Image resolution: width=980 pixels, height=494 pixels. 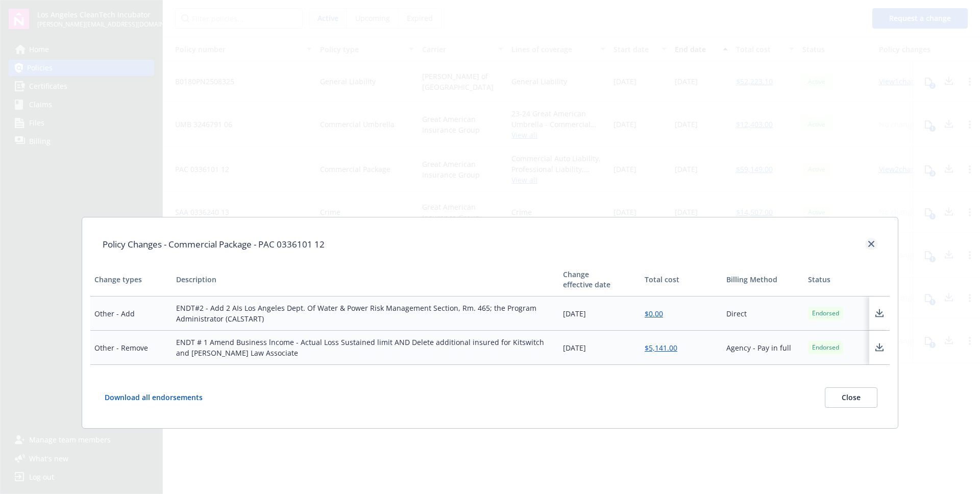 What do you see at coordinates (132, 313) in the screenshot?
I see `td: Other - Add` at bounding box center [132, 313].